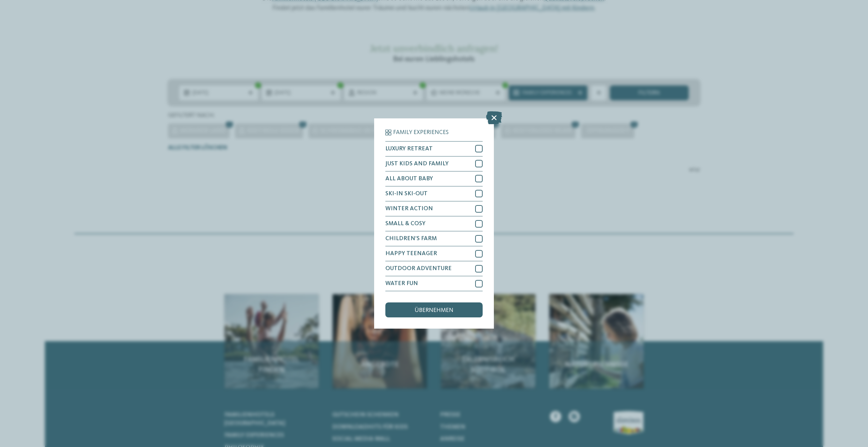  What do you see at coordinates (409, 209) in the screenshot?
I see `span: WINTER ACTION` at bounding box center [409, 209].